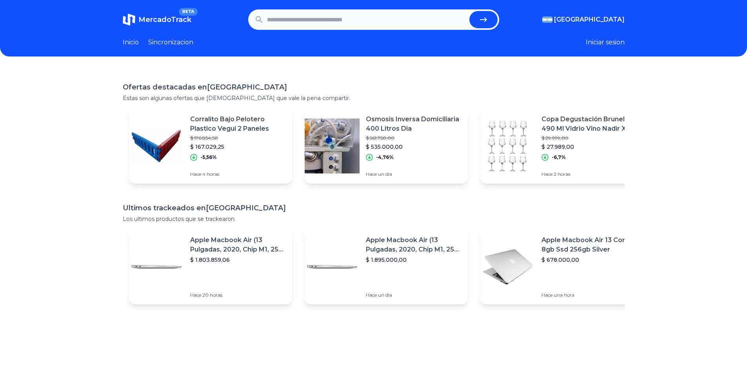 Image resolution: width=747 pixels, height=383 pixels. Describe the element at coordinates (590, 295) in the screenshot. I see `p: Hace una hora` at that location.